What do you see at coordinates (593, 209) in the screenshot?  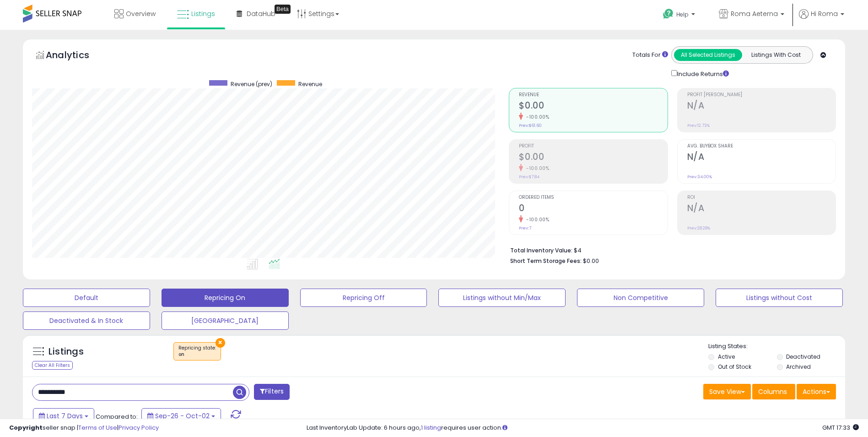 I see `h2: 0` at bounding box center [593, 209].